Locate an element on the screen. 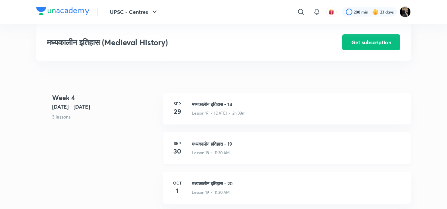 This screenshot has width=447, height=209. h4: Week 4 is located at coordinates (105, 98).